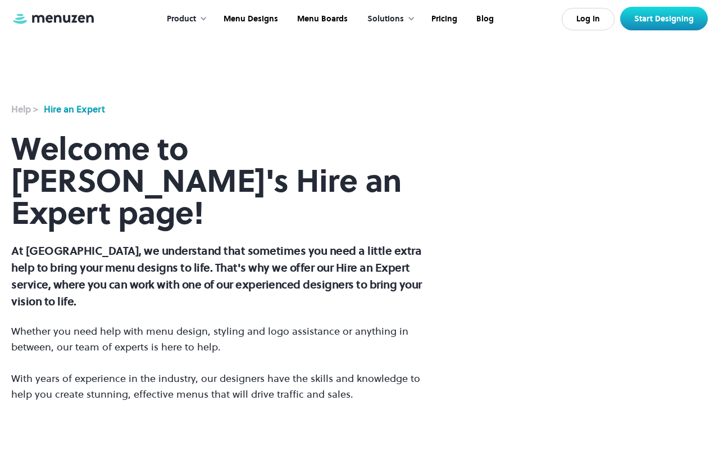 The image size is (719, 450). Describe the element at coordinates (74, 109) in the screenshot. I see `div: Hire an Expert` at that location.